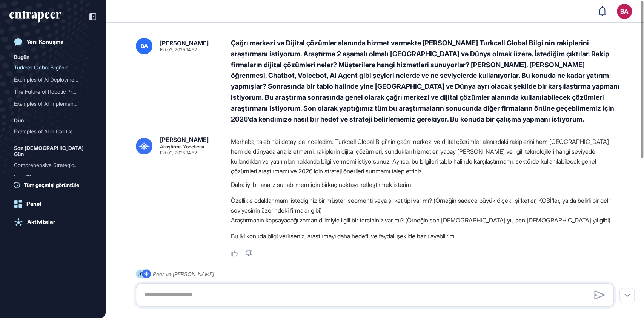 The height and width of the screenshot is (318, 644). What do you see at coordinates (624, 11) in the screenshot?
I see `div: BA` at bounding box center [624, 11].